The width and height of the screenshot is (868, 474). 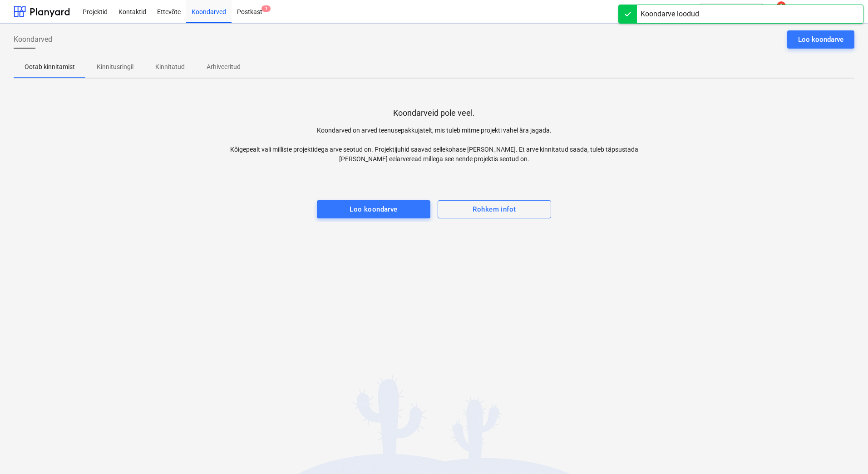 I want to click on div: Chat Widget, so click(x=845, y=452).